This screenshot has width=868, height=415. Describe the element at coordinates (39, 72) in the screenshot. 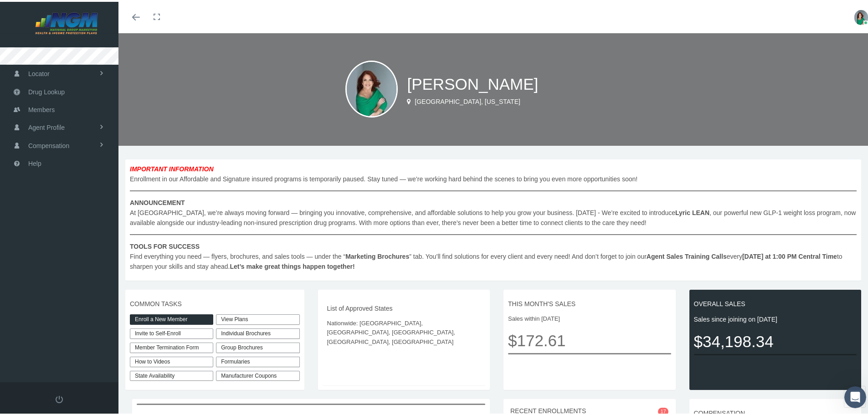

I see `span: Locator` at that location.